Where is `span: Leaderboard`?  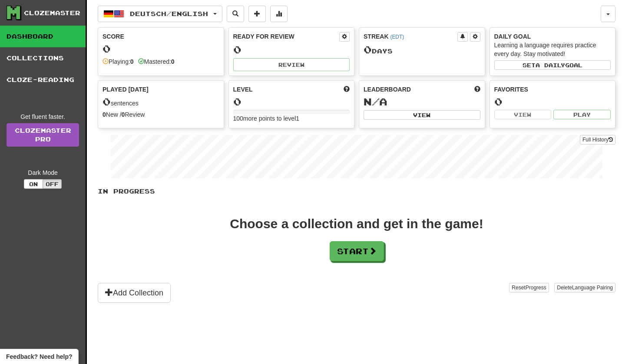 span: Leaderboard is located at coordinates (387, 89).